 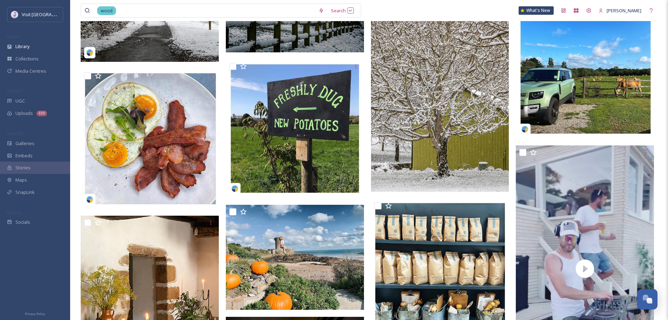 What do you see at coordinates (15, 133) in the screenshot?
I see `span: WIDGETS` at bounding box center [15, 133].